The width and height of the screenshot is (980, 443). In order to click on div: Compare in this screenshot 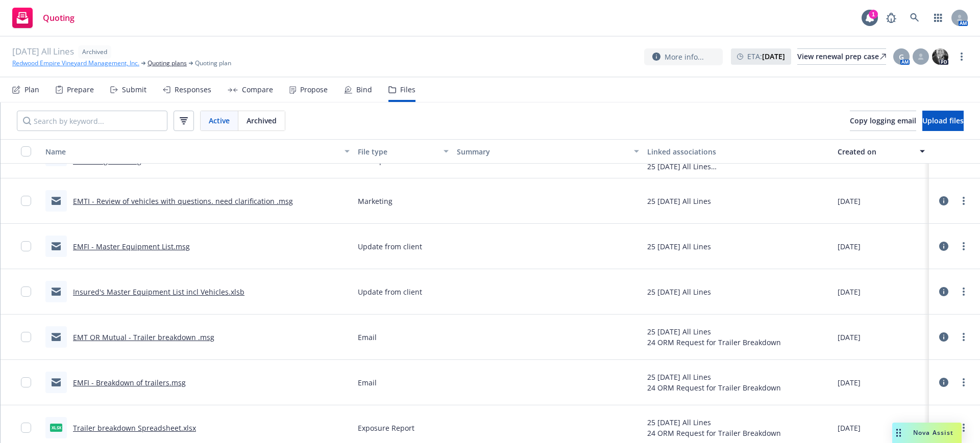, I will do `click(257, 89)`.